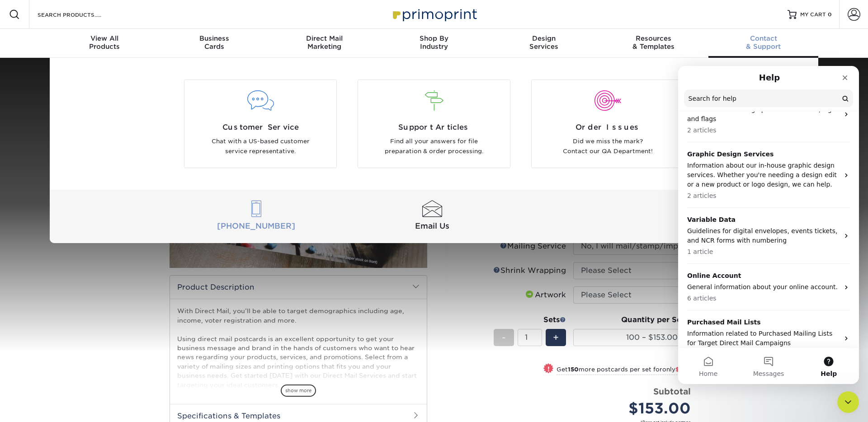 The image size is (868, 422). What do you see at coordinates (90, 32) in the screenshot?
I see `input: Search for help` at bounding box center [90, 32].